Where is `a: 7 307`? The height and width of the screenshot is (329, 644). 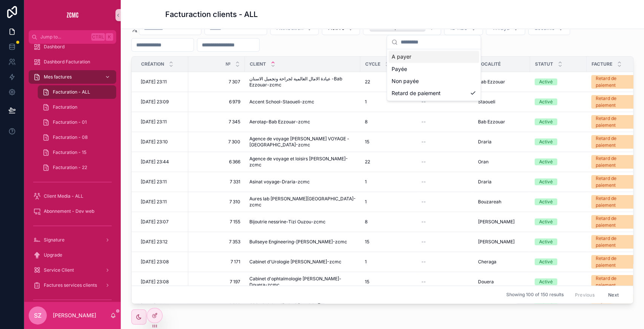
a: 7 307 is located at coordinates (217, 82).